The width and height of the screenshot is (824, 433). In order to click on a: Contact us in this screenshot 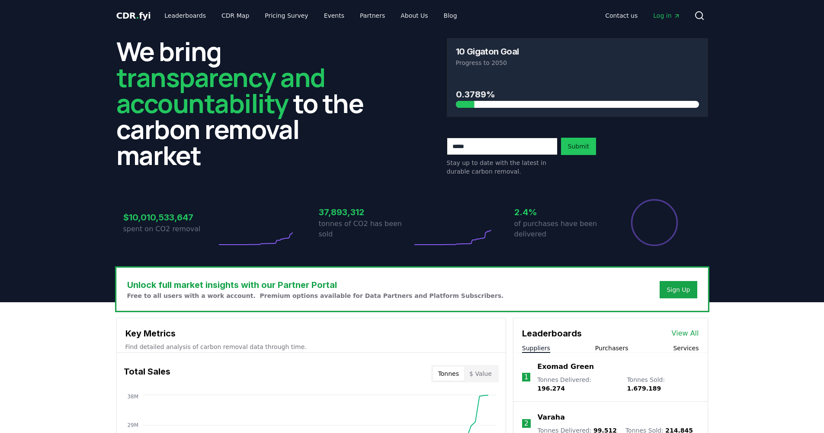, I will do `click(621, 16)`.